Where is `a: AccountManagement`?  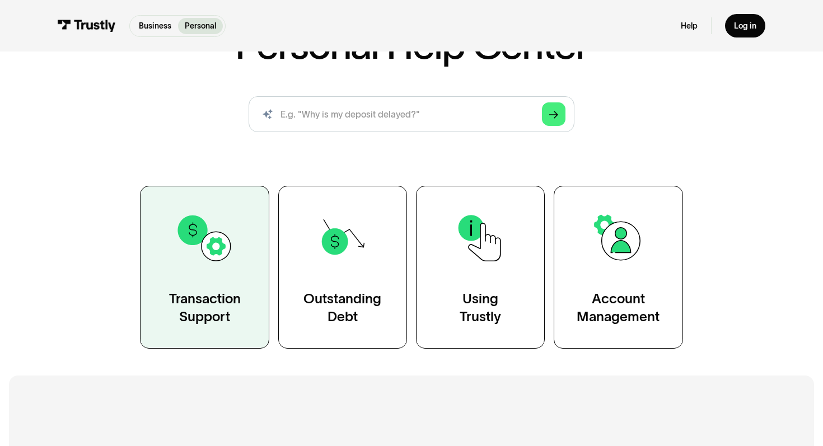 a: AccountManagement is located at coordinates (618, 267).